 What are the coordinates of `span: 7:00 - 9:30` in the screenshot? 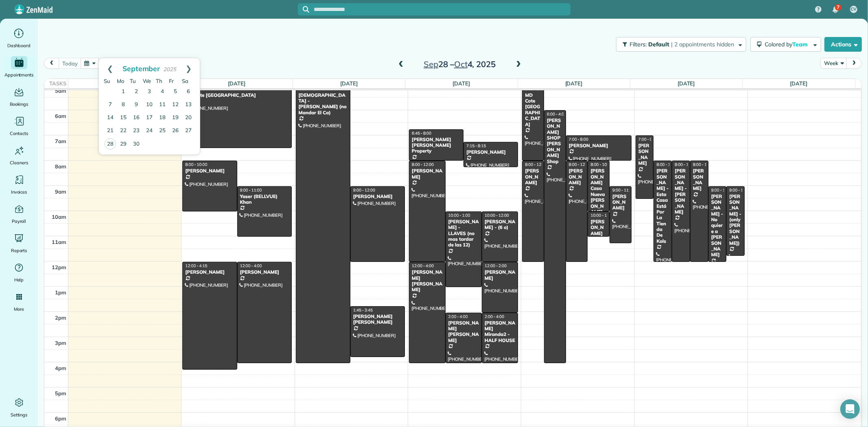 It's located at (648, 139).